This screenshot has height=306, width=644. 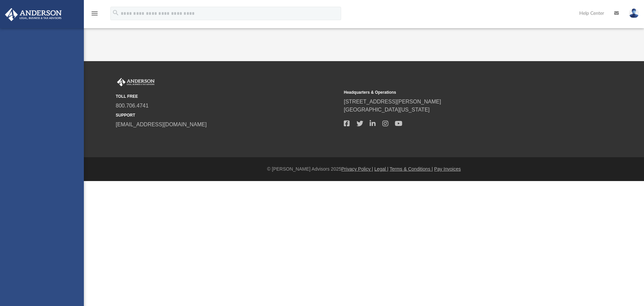 I want to click on a: 800.706.4741, so click(x=132, y=106).